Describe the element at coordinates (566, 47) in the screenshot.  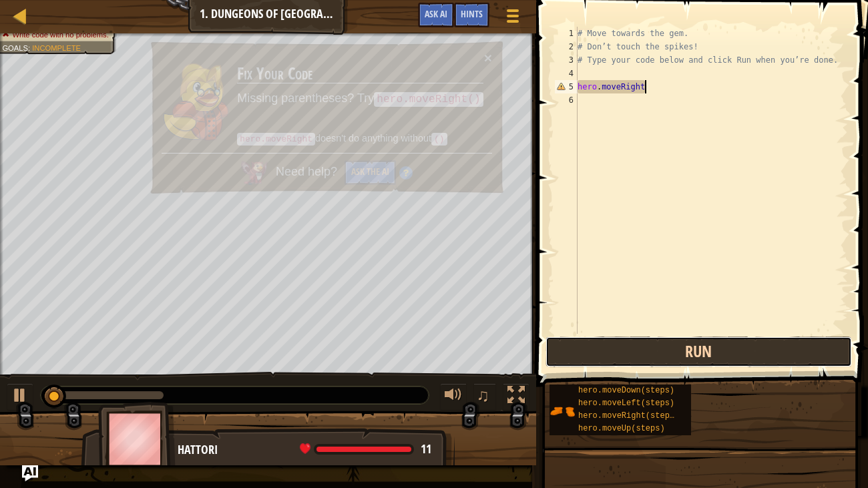
I see `div: 2` at that location.